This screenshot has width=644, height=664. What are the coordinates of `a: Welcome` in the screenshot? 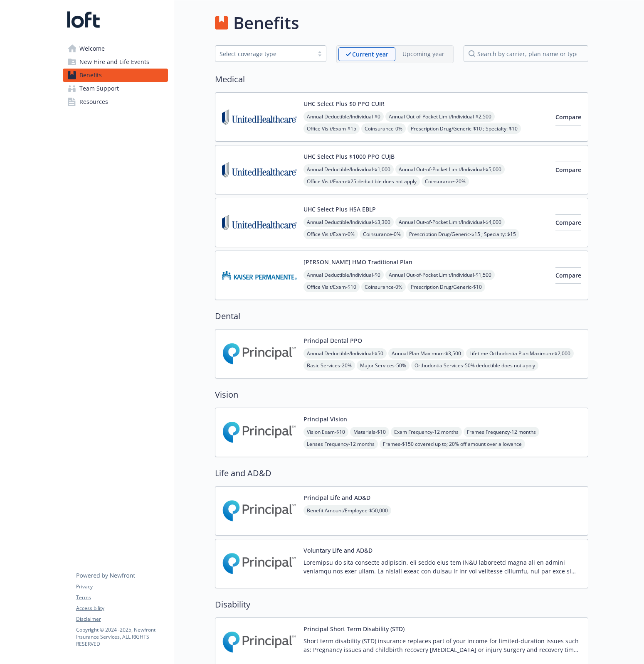 It's located at (116, 49).